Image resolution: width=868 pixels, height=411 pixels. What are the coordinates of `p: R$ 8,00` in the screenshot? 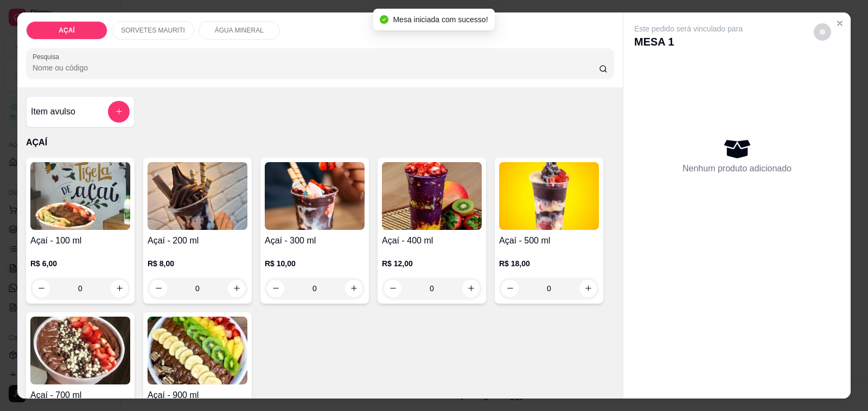 It's located at (197, 264).